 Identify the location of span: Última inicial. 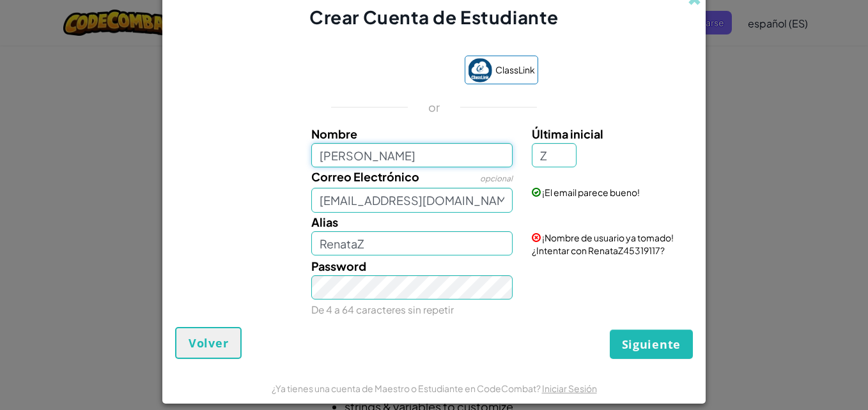
(568, 134).